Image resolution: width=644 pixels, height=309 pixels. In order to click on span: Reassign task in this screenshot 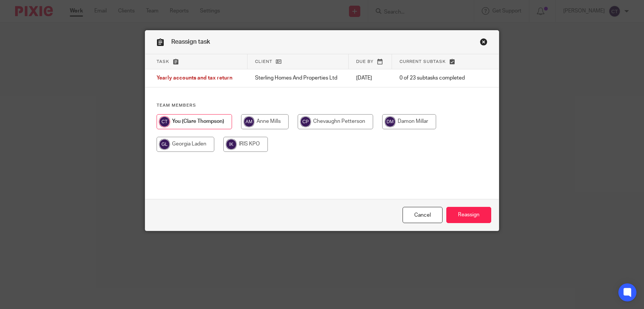, I will do `click(190, 42)`.